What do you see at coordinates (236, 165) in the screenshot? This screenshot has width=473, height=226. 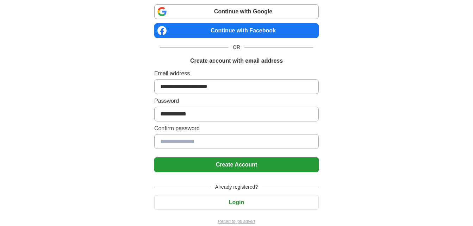 I see `button: Create Account` at bounding box center [236, 165].